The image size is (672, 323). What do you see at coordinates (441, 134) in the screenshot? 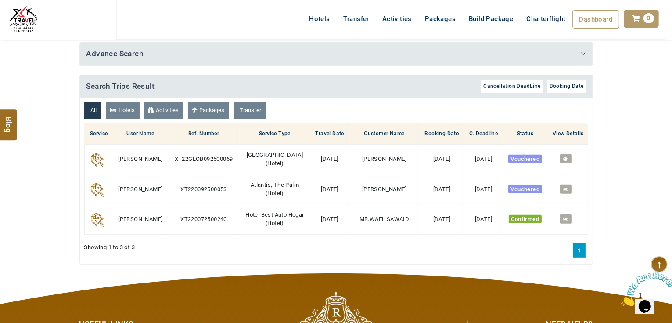
I see `th: Booking Date` at bounding box center [441, 134].